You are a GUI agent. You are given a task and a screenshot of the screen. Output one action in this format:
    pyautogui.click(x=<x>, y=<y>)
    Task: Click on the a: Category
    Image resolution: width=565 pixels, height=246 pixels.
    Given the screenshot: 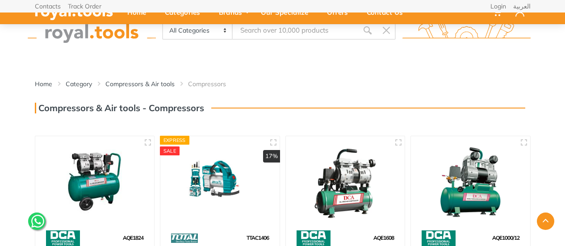 What is the action you would take?
    pyautogui.click(x=79, y=84)
    